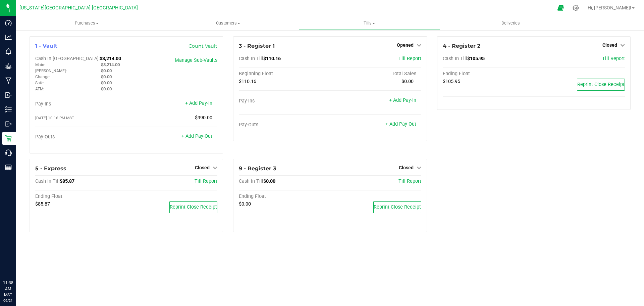 Image resolution: width=644 pixels, height=306 pixels. I want to click on span: 1 - Vault, so click(46, 46).